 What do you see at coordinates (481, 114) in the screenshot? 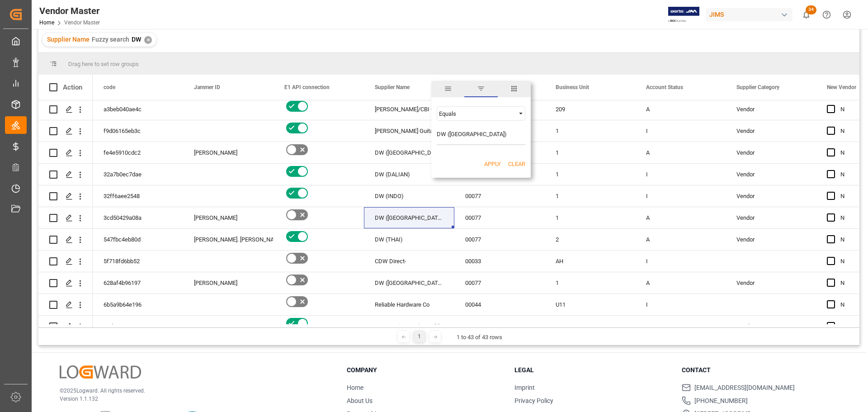
I see `div: Filtering operator` at bounding box center [481, 114].